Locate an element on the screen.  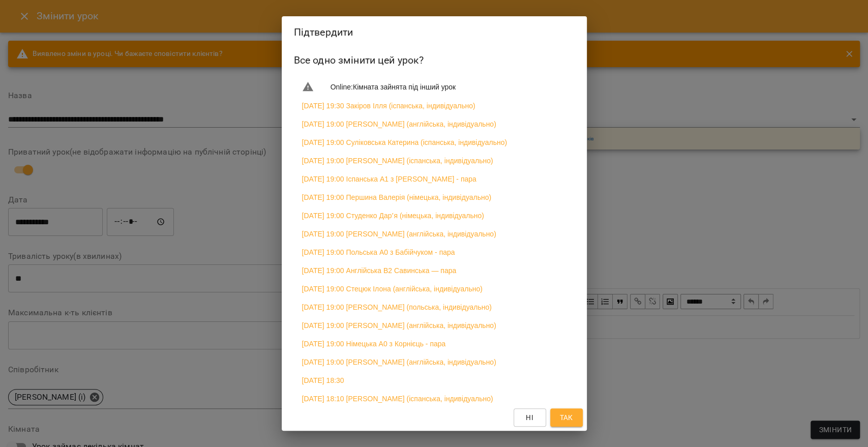
button: Ні is located at coordinates (530, 417).